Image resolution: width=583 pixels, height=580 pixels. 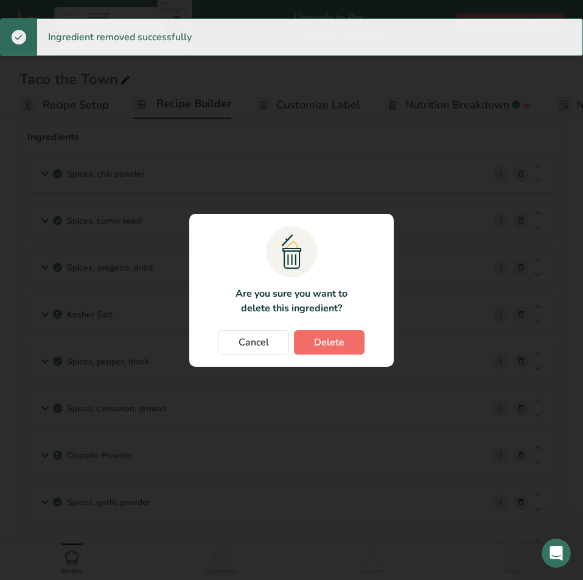 I want to click on span: Cancel, so click(x=254, y=342).